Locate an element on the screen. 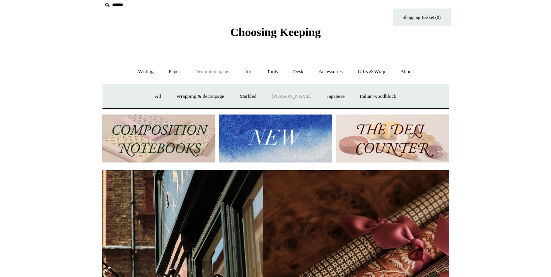 This screenshot has width=551, height=277. a: About is located at coordinates (406, 71).